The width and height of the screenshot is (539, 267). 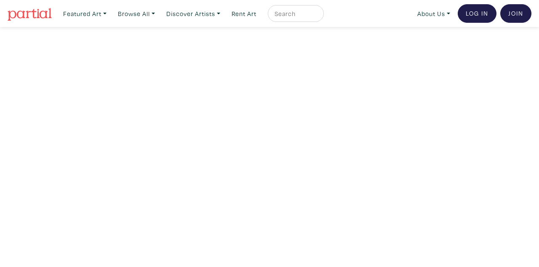 What do you see at coordinates (137, 13) in the screenshot?
I see `a: Browse All` at bounding box center [137, 13].